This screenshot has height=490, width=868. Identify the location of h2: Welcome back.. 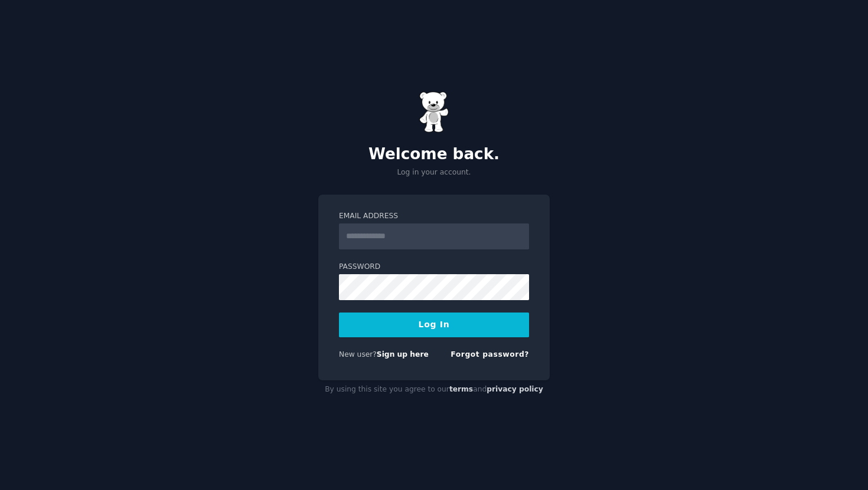
(434, 154).